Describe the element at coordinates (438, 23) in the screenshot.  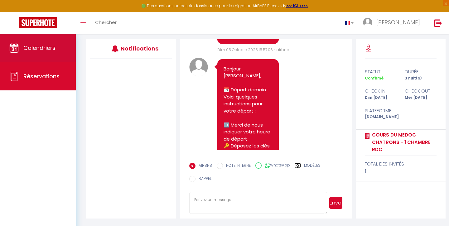
I see `img: logout` at that location.